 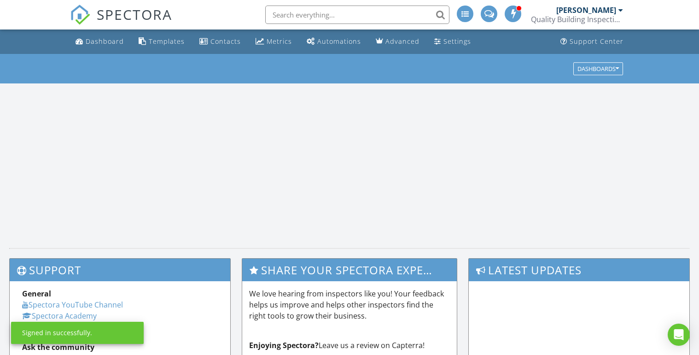 I want to click on div: Open Intercom Messenger, so click(x=679, y=335).